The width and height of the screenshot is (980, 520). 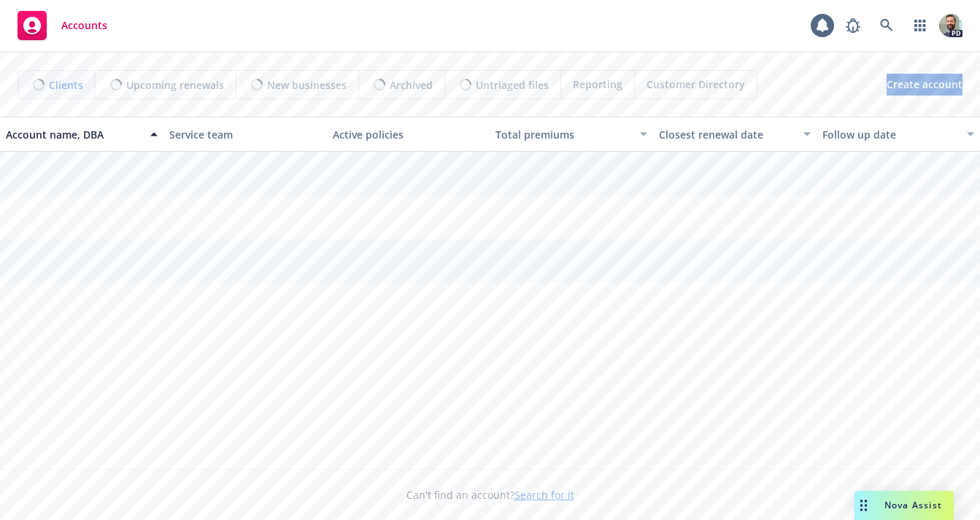 What do you see at coordinates (490, 495) in the screenshot?
I see `span: Can't find an account?` at bounding box center [490, 495].